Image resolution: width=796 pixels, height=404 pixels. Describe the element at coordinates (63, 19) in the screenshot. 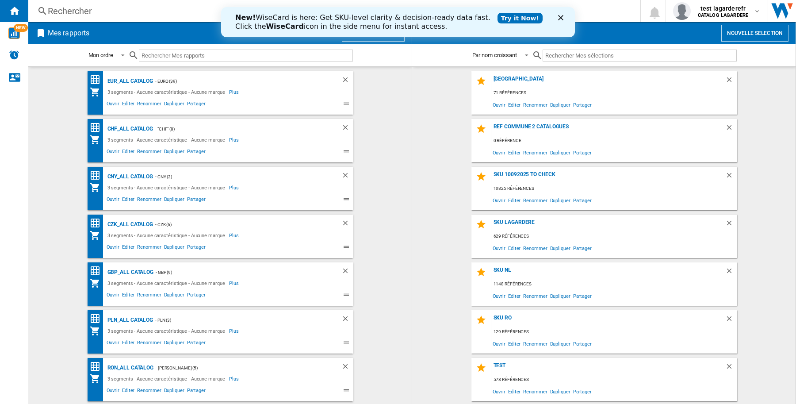

I see `b: WiseCard` at that location.